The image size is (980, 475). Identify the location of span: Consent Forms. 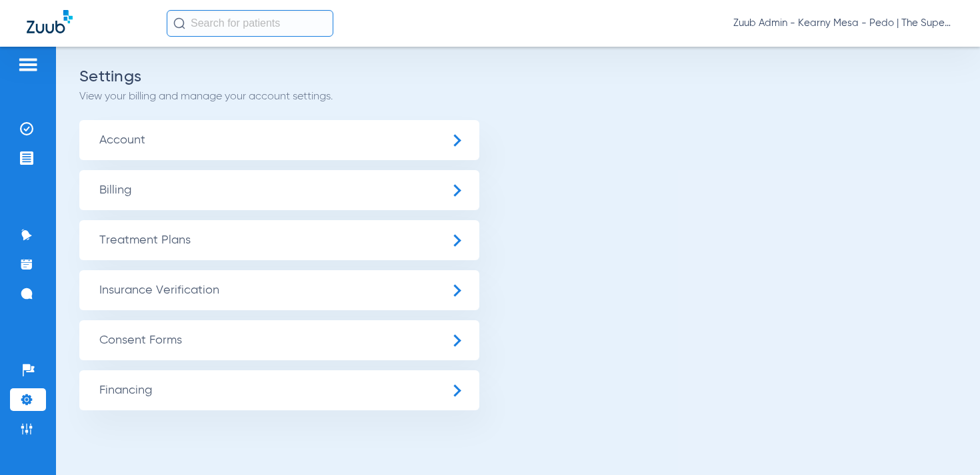
(279, 340).